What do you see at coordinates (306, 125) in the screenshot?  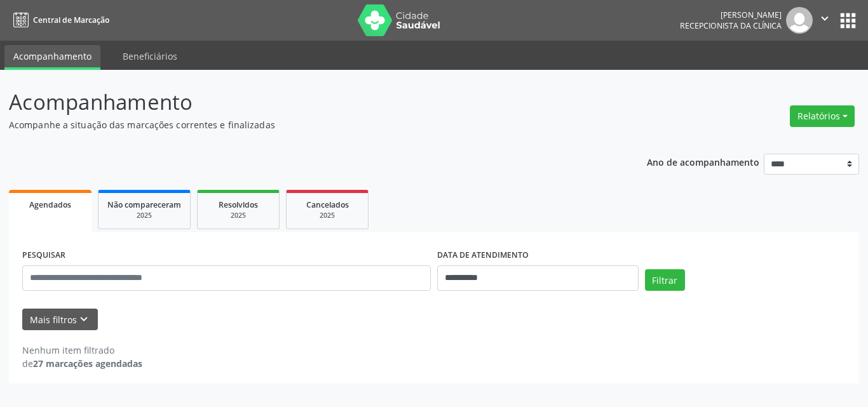 I see `p: Acompanhe a situação das marcações correntes e finalizadas` at bounding box center [306, 125].